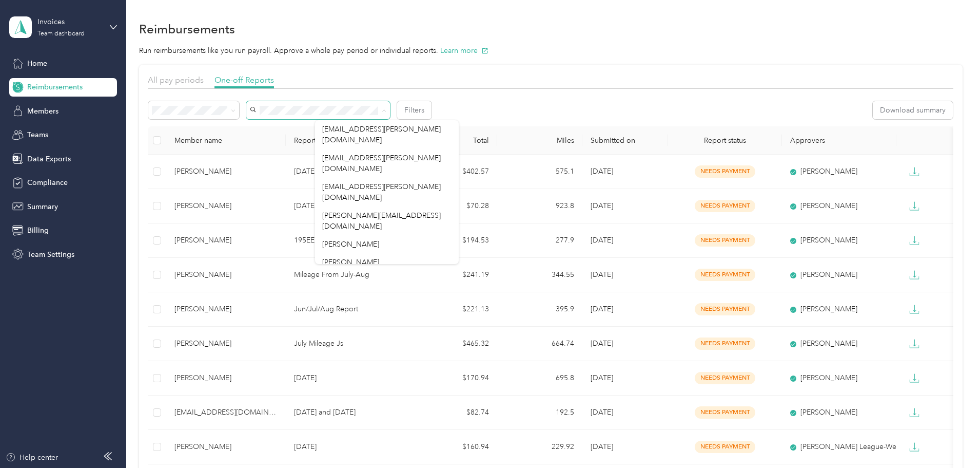 Image resolution: width=980 pixels, height=468 pixels. I want to click on button: Filters, so click(414, 110).